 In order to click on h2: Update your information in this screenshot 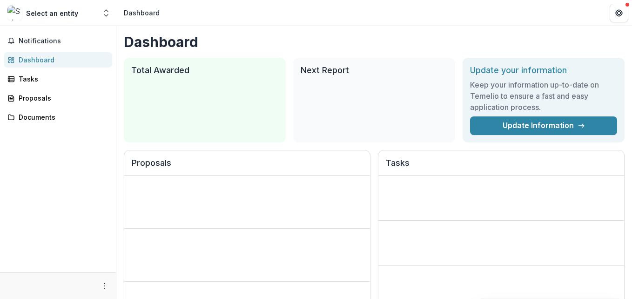, I will do `click(543, 70)`.